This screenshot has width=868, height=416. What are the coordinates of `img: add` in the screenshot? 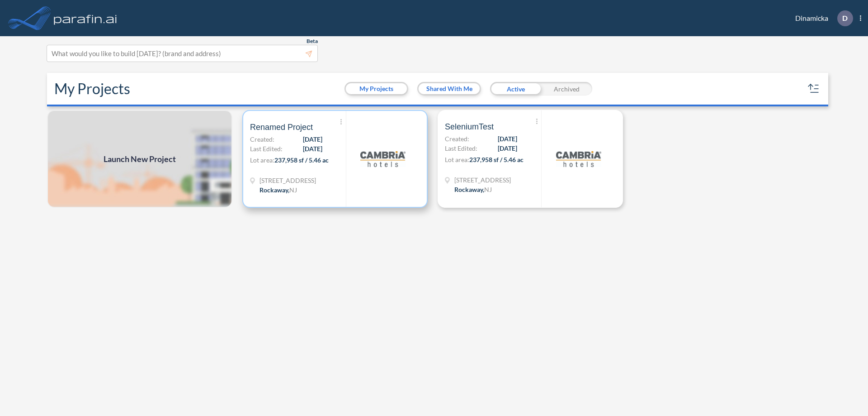 It's located at (140, 159).